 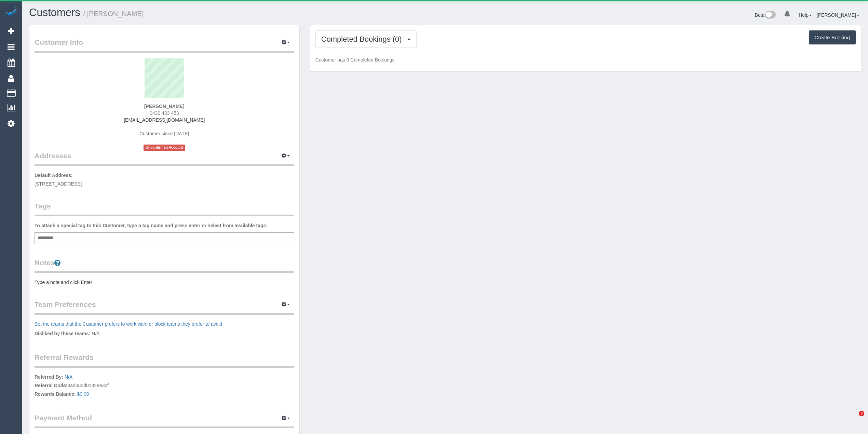 I want to click on a: $0.00, so click(x=83, y=394).